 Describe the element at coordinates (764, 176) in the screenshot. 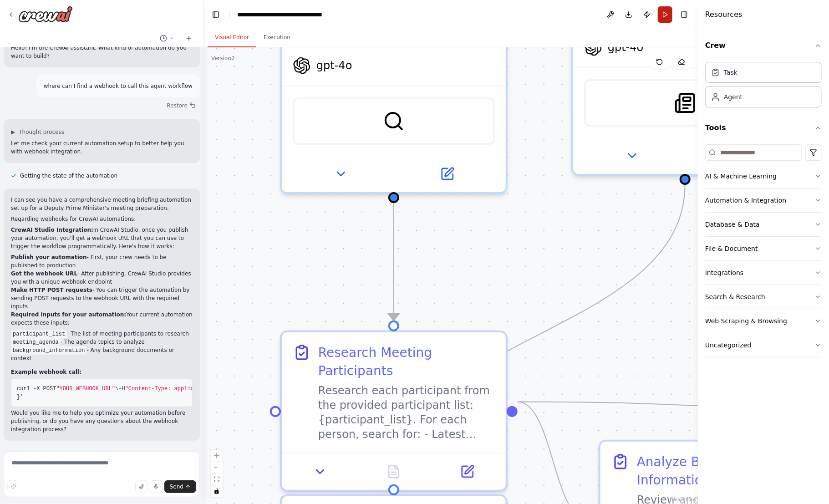

I see `button: AI & Machine Learning` at that location.